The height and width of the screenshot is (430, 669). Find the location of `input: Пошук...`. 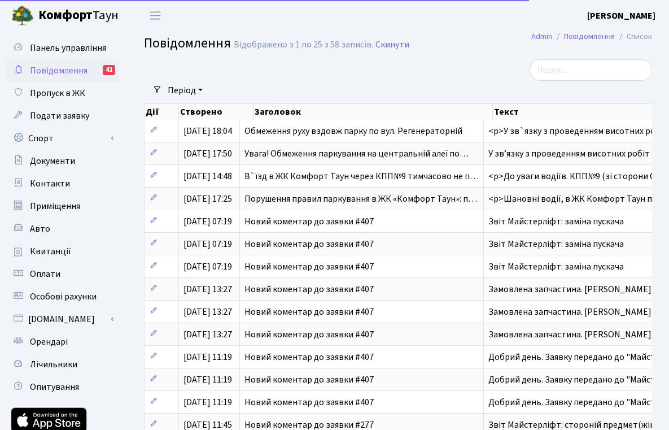

input: Пошук... is located at coordinates (591, 70).